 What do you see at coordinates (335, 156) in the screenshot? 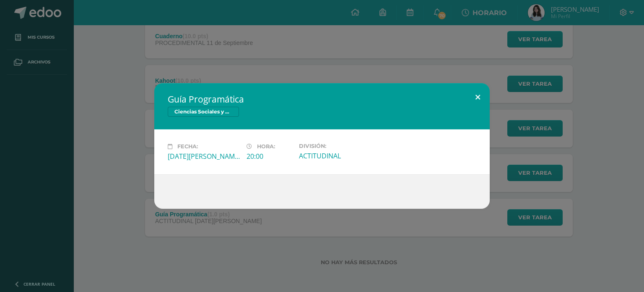
I see `div: ACTITUDINAL` at bounding box center [335, 156].